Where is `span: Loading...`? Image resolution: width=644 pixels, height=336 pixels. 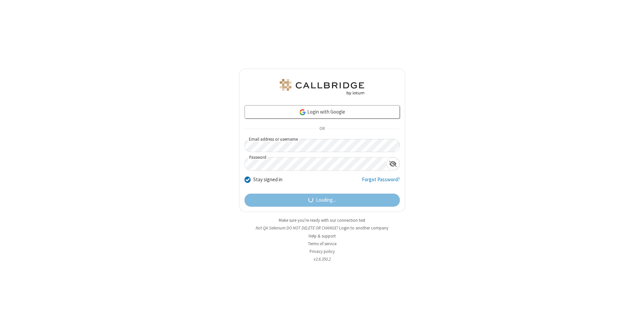 span: Loading... is located at coordinates (326, 200).